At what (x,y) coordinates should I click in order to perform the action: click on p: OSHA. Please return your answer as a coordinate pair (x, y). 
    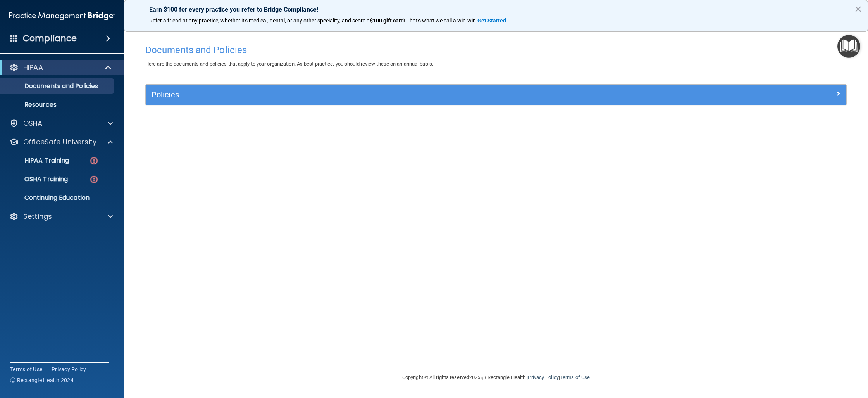
    Looking at the image, I should click on (33, 123).